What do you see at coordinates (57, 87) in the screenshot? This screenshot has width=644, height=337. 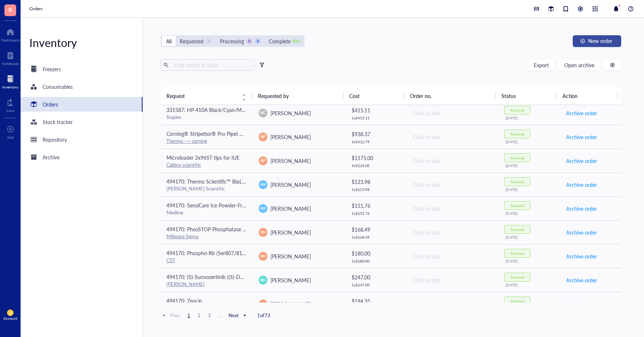 I see `div: Consumables` at bounding box center [57, 87].